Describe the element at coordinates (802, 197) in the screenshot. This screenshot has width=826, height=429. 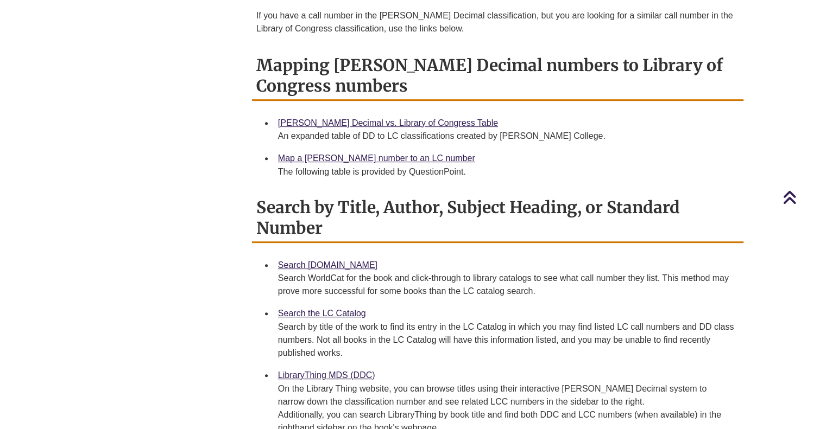
I see `a: Back to Top` at that location.